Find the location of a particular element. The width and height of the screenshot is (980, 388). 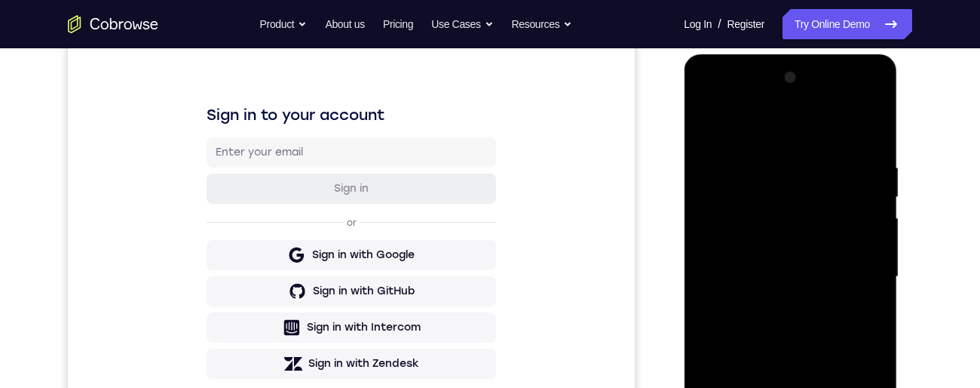

input: Enter your email is located at coordinates (283, 152).